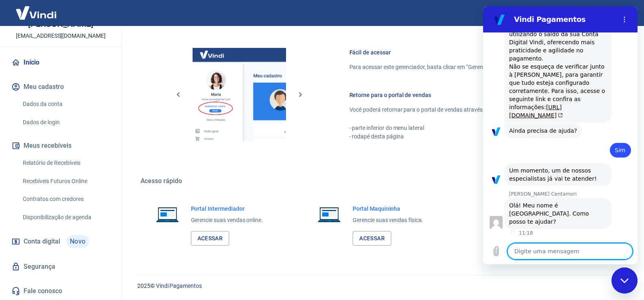 The image size is (644, 300). Describe the element at coordinates (65, 199) in the screenshot. I see `a: Contratos com credores` at that location.